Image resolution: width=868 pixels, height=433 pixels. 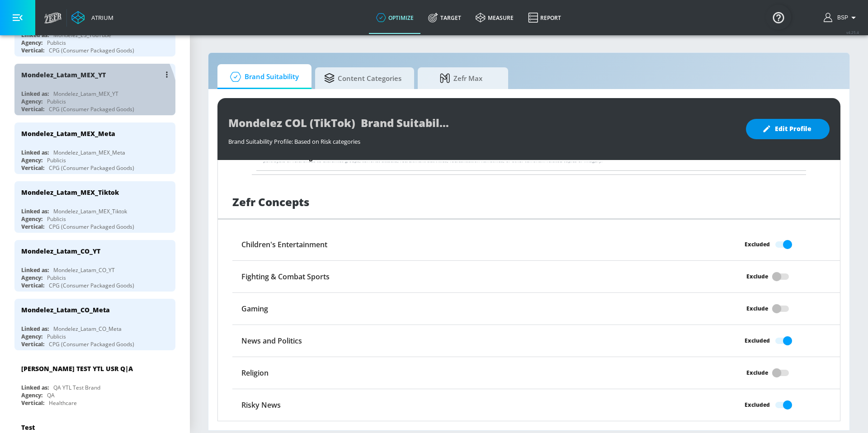 What do you see at coordinates (100, 17) in the screenshot?
I see `div: Atrium` at bounding box center [100, 17].